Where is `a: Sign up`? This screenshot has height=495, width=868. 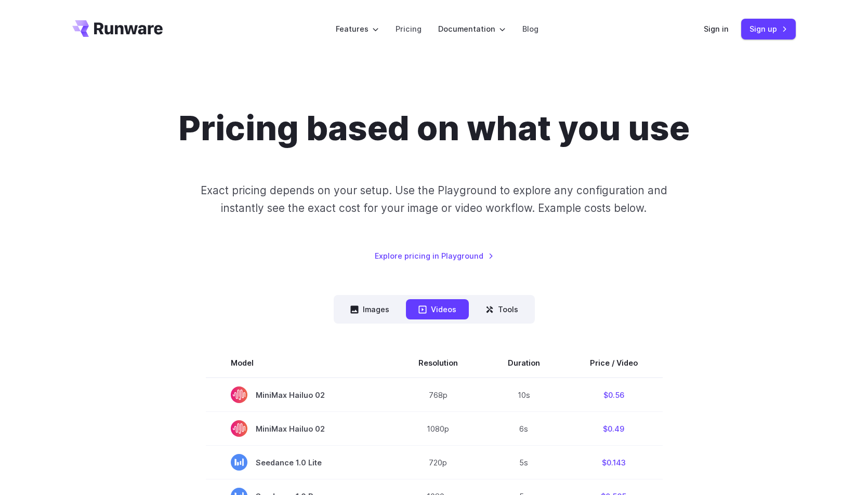 a: Sign up is located at coordinates (769, 29).